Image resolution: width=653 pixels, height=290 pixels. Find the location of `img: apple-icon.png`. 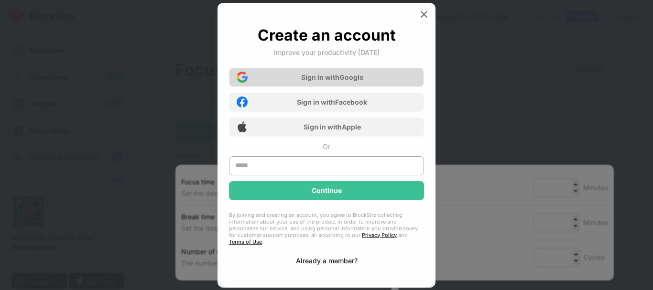

img: apple-icon.png is located at coordinates (242, 127).